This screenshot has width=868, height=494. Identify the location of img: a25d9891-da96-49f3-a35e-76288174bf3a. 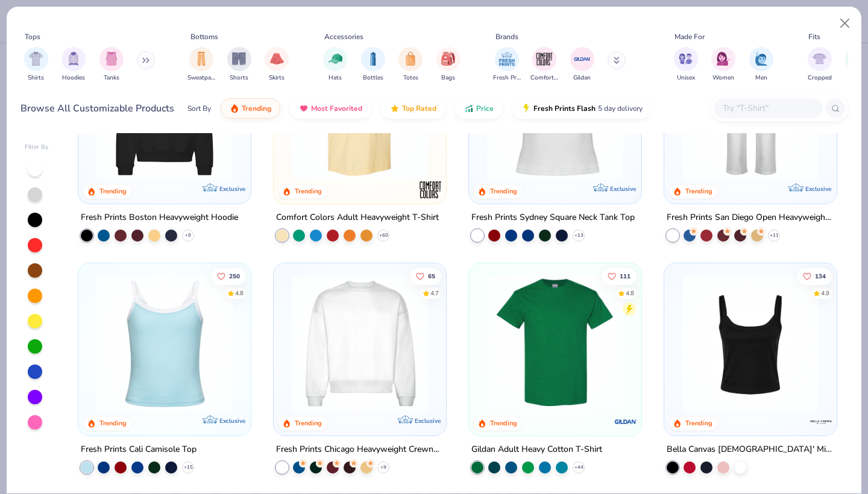
(164, 343).